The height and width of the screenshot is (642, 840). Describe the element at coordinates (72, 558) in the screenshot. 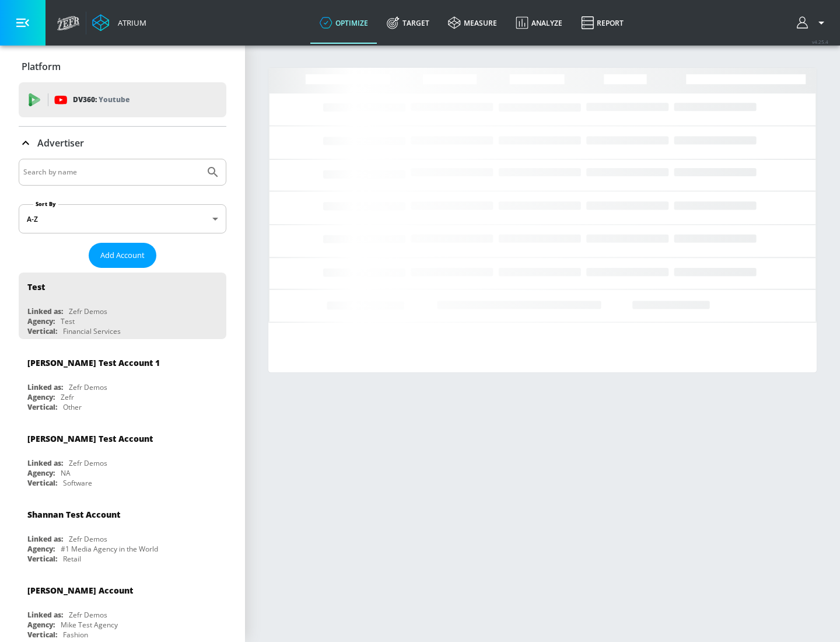

I see `div: Retail` at that location.